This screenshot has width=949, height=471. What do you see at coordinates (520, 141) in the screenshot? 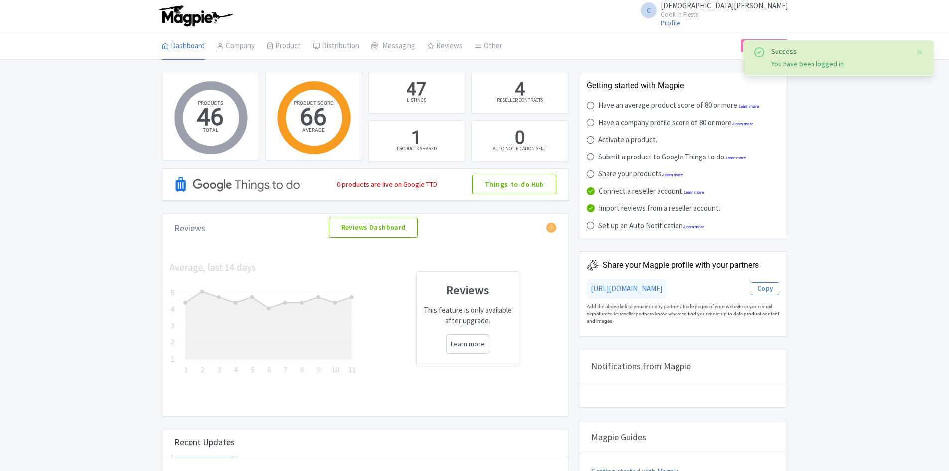
I see `a: 0 AUTO NOTIFICATION SENT` at bounding box center [520, 141].